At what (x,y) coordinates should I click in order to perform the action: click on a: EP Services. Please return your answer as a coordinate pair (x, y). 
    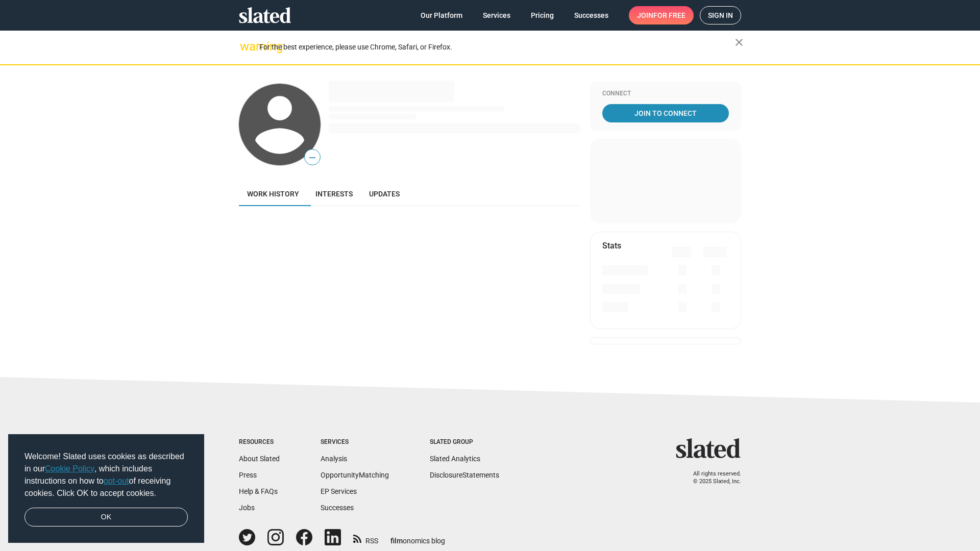
    Looking at the image, I should click on (339, 491).